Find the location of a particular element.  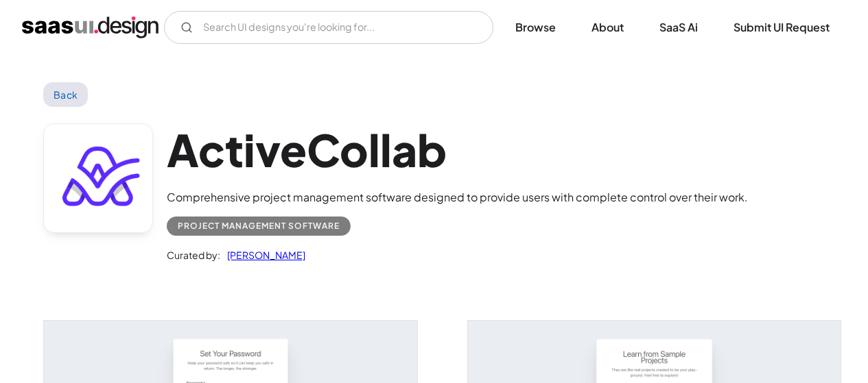

a: Back is located at coordinates (65, 95).